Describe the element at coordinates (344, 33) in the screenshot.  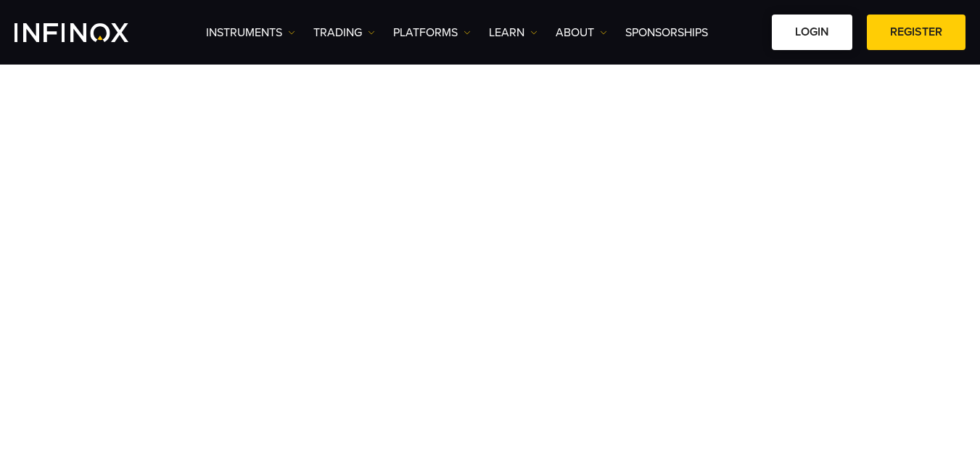
I see `a: TRADING` at that location.